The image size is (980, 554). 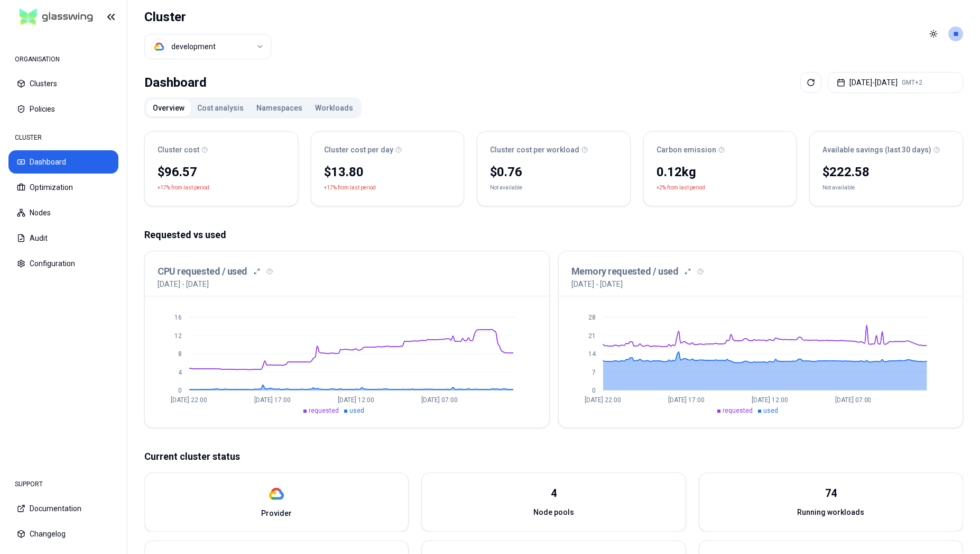 I want to click on button: Audit, so click(x=63, y=238).